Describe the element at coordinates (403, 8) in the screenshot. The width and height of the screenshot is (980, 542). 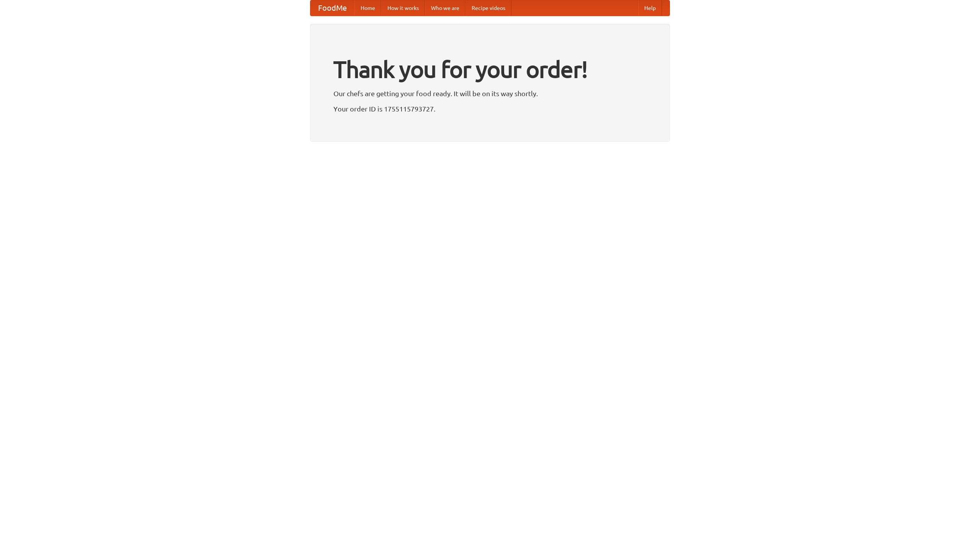
I see `a: How it works` at that location.